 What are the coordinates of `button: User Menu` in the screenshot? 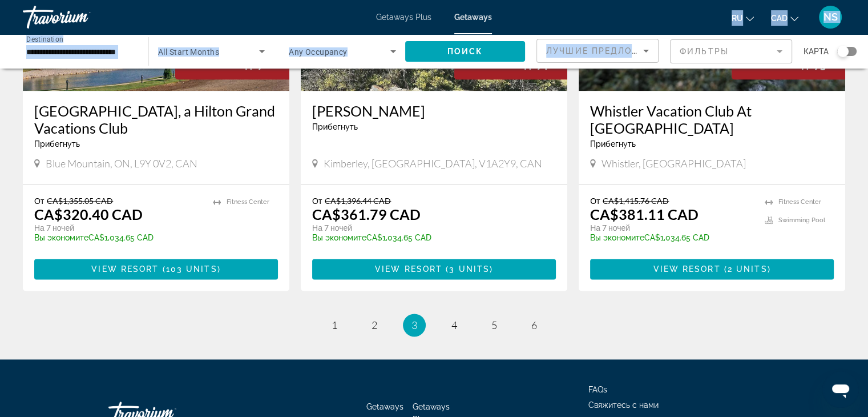 It's located at (830, 17).